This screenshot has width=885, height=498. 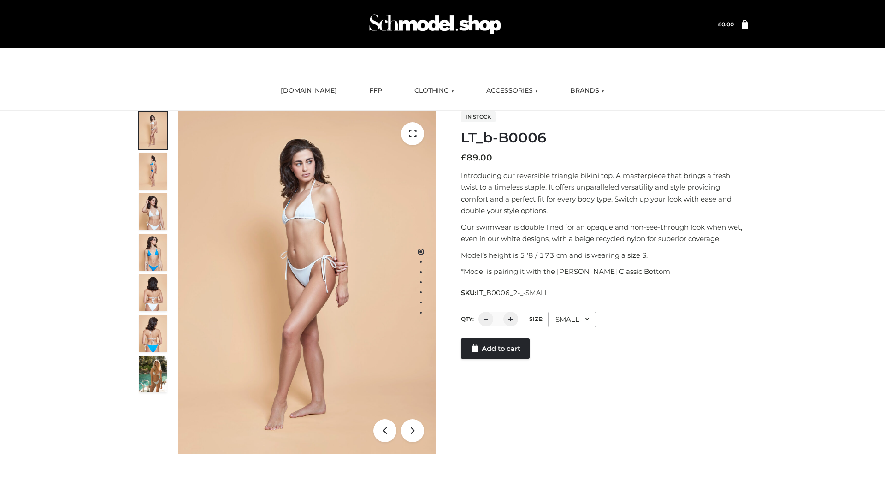 I want to click on img: ArielClassicBikiniTop_CloudNine_AzureSky_OW114ECO_2-scaled.jpg, so click(x=153, y=171).